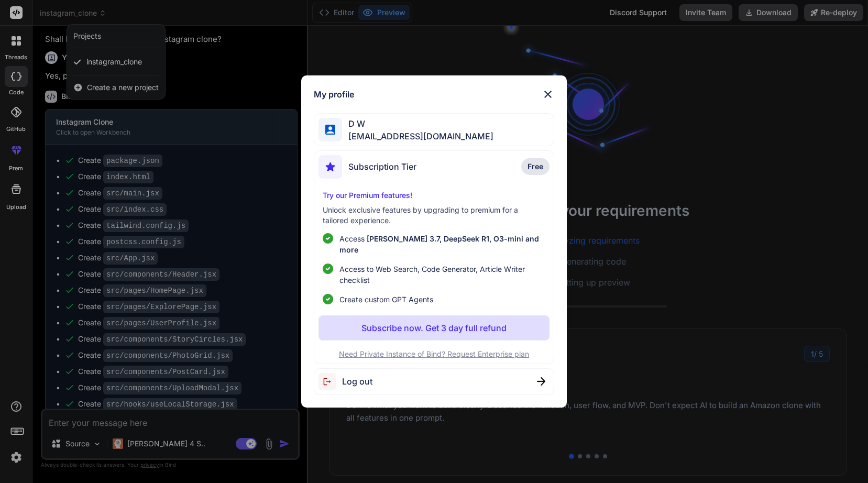 The height and width of the screenshot is (483, 868). Describe the element at coordinates (434, 328) in the screenshot. I see `button: Subscribe now. Get 3 day full refund` at that location.